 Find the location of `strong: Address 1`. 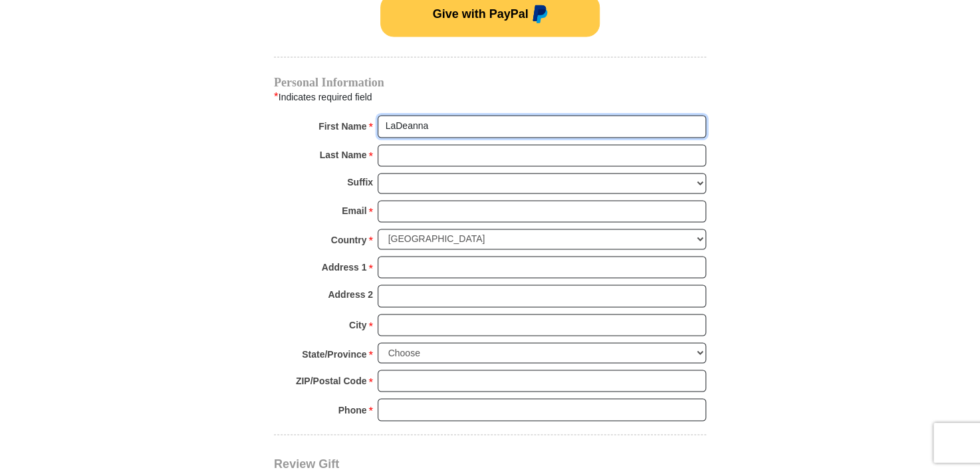

strong: Address 1 is located at coordinates (344, 267).